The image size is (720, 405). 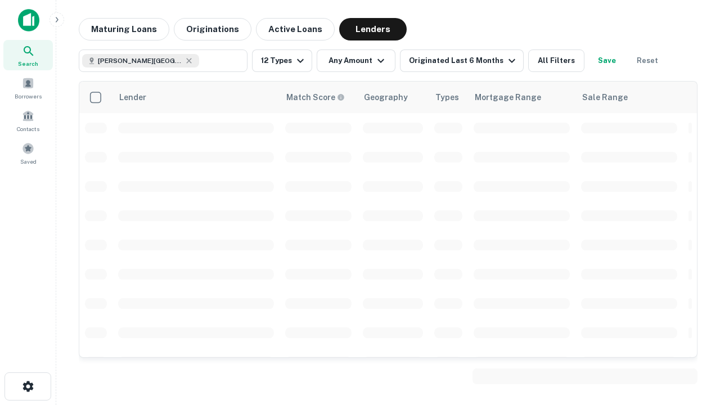 I want to click on button: Active Loans, so click(x=295, y=29).